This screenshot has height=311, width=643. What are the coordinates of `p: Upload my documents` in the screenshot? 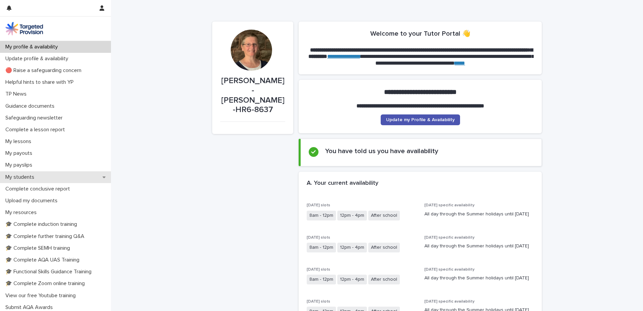 It's located at (33, 201).